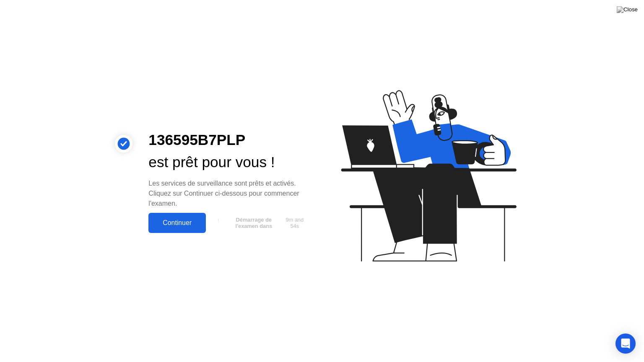 This screenshot has width=644, height=362. I want to click on div: Open Intercom Messenger, so click(626, 343).